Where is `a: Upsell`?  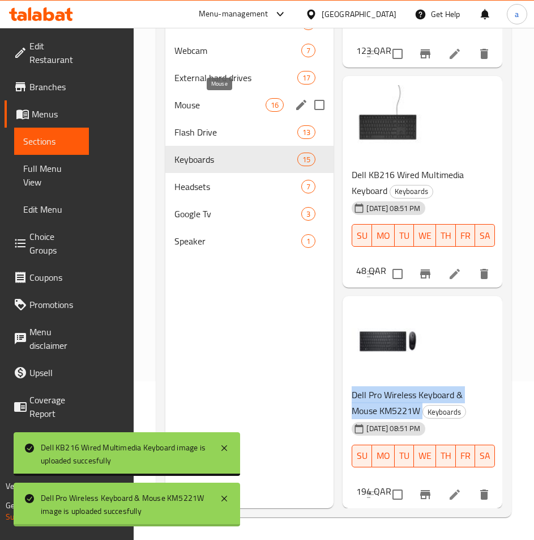
a: Upsell is located at coordinates (46, 372).